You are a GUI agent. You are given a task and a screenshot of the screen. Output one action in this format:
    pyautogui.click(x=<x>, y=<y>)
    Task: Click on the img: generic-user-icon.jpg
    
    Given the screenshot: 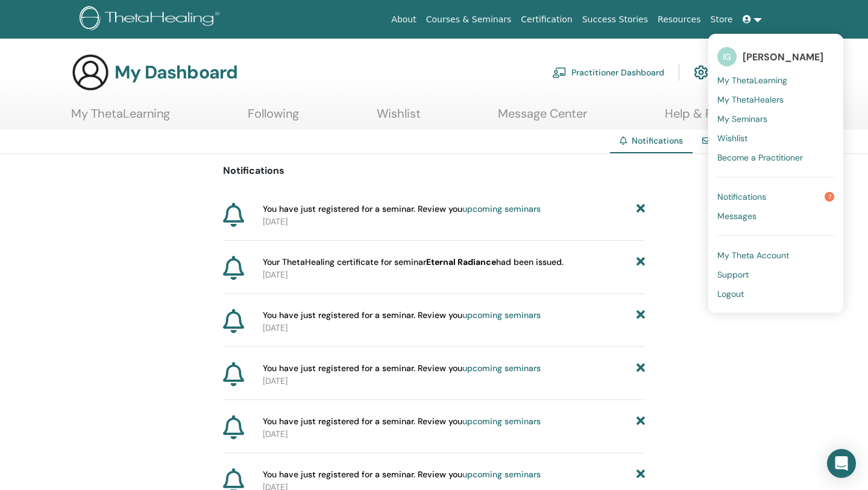 What is the action you would take?
    pyautogui.click(x=91, y=72)
    